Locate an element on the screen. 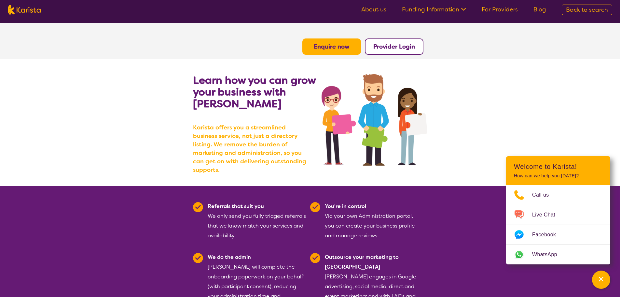  b: You're in control is located at coordinates (345, 206).